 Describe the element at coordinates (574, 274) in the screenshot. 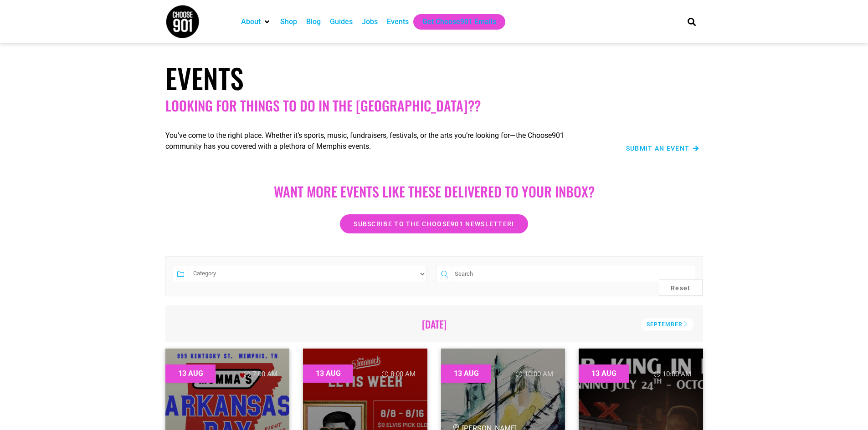

I see `input: Search` at that location.